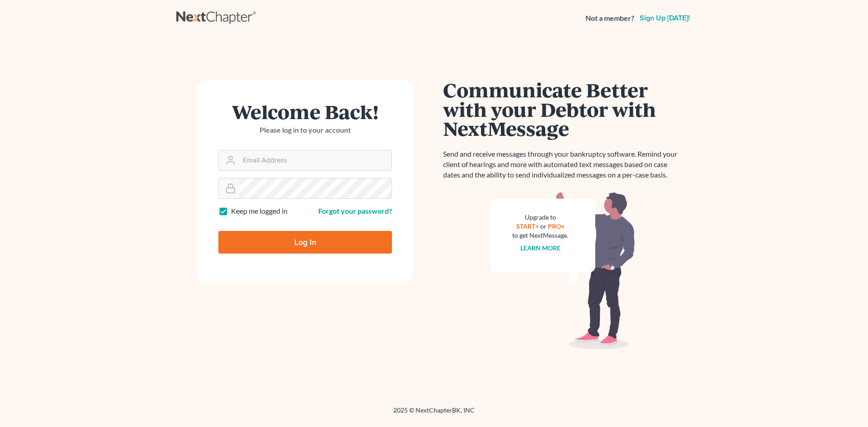 Image resolution: width=868 pixels, height=427 pixels. I want to click on p: Please log in to your account, so click(305, 130).